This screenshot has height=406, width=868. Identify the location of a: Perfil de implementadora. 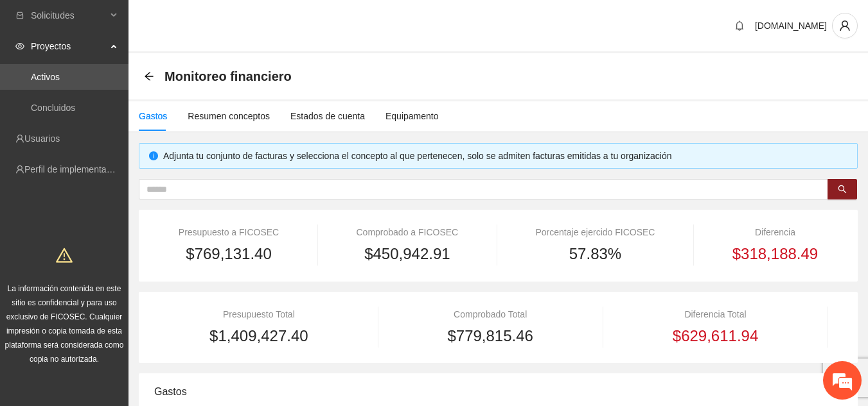
(75, 170).